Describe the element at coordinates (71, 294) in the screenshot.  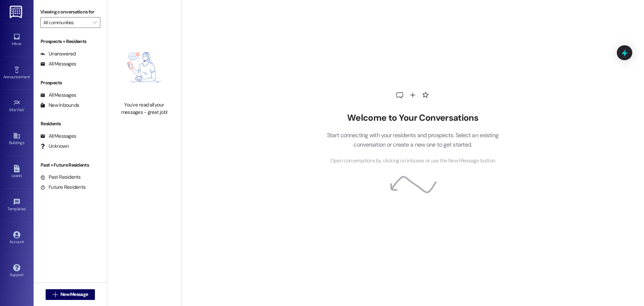
I see `button: New Message` at that location.